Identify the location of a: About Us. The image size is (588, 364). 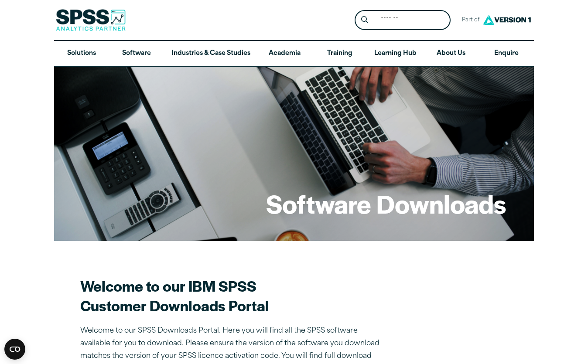
(450, 53).